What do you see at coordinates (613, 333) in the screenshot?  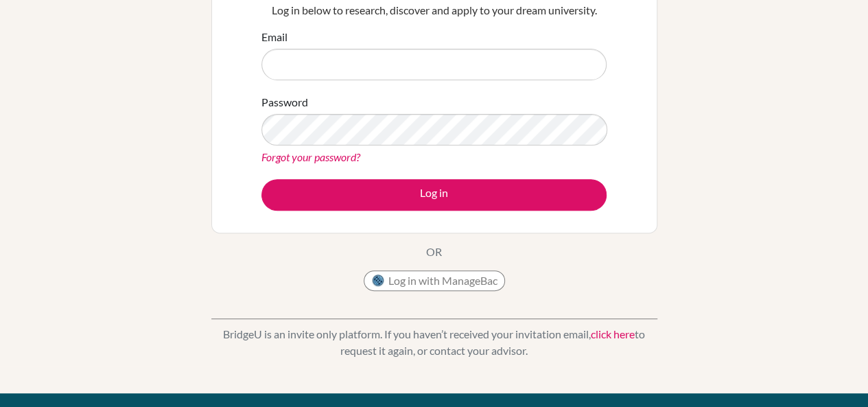 I see `a: click here` at bounding box center [613, 333].